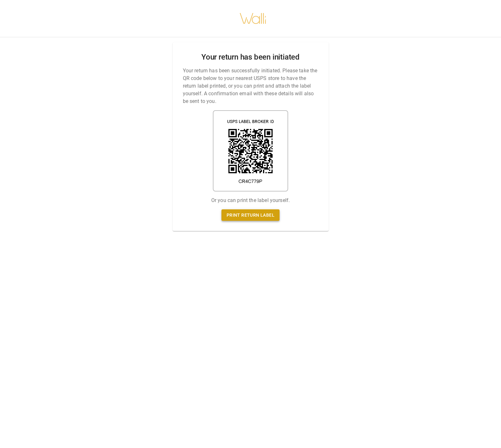  Describe the element at coordinates (253, 19) in the screenshot. I see `img: walli-inc.myshopify.com` at that location.